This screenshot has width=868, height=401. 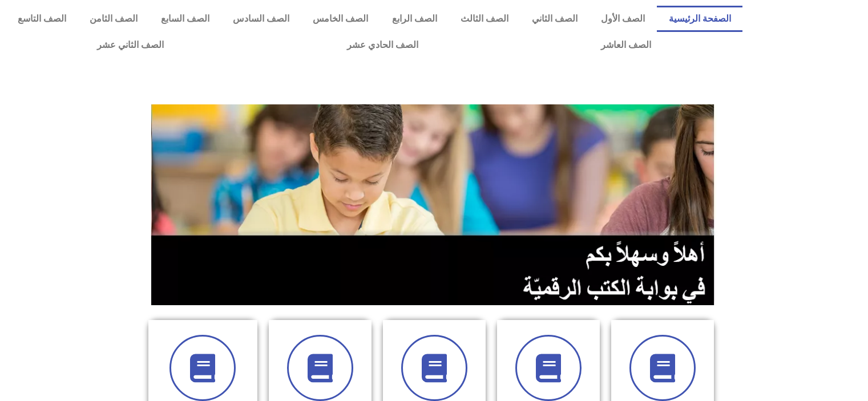 What do you see at coordinates (41, 19) in the screenshot?
I see `a: الصف التاسع` at bounding box center [41, 19].